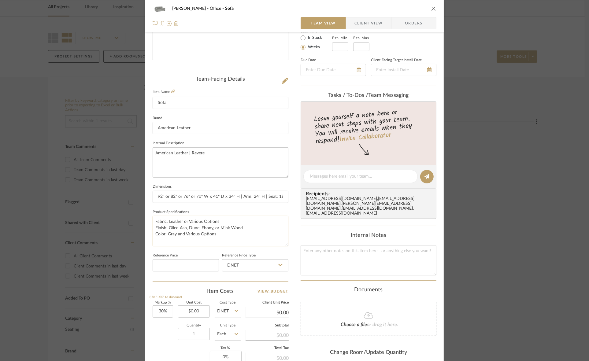 The height and width of the screenshot is (361, 589). Describe the element at coordinates (368, 236) in the screenshot. I see `div: Internal Notes` at that location.